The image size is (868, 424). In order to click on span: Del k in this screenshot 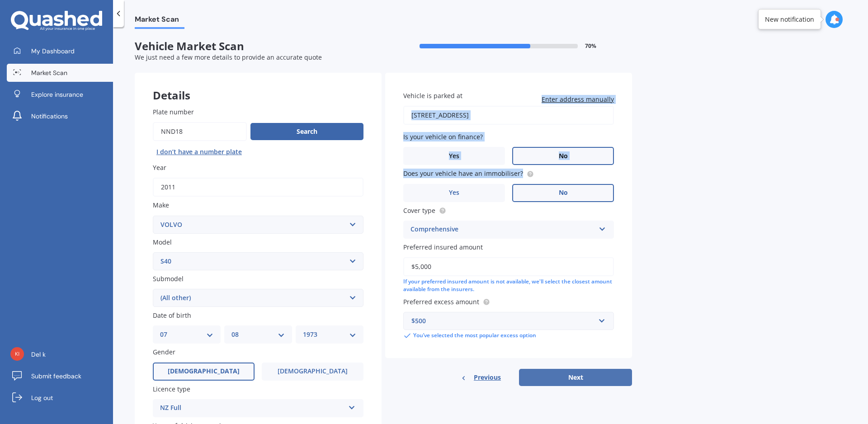, I will do `click(39, 354)`.